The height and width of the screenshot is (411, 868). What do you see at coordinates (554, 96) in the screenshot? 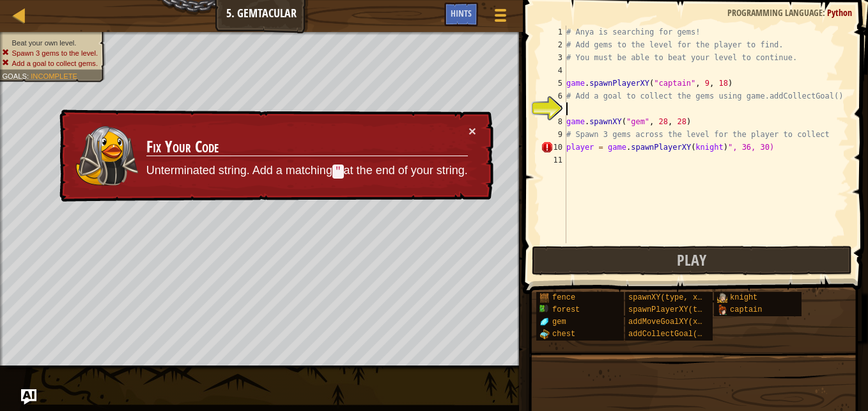
I see `div: 6` at bounding box center [554, 96].